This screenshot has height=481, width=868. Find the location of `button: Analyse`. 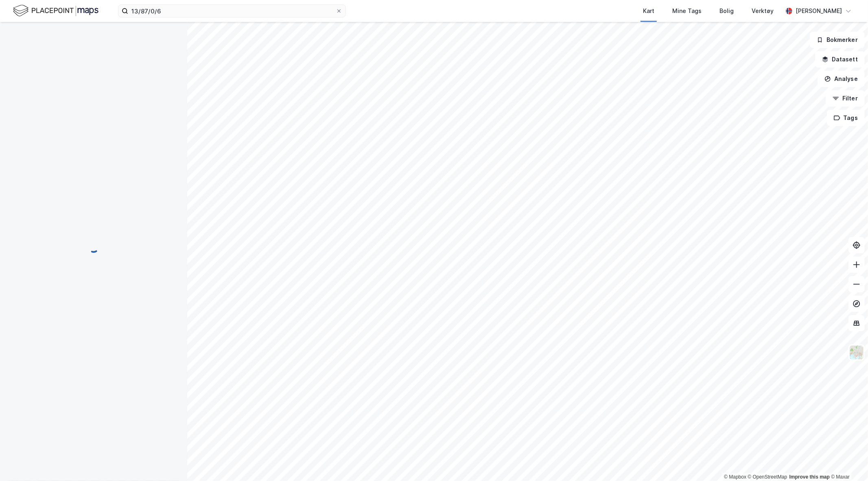

button: Analyse is located at coordinates (842, 79).